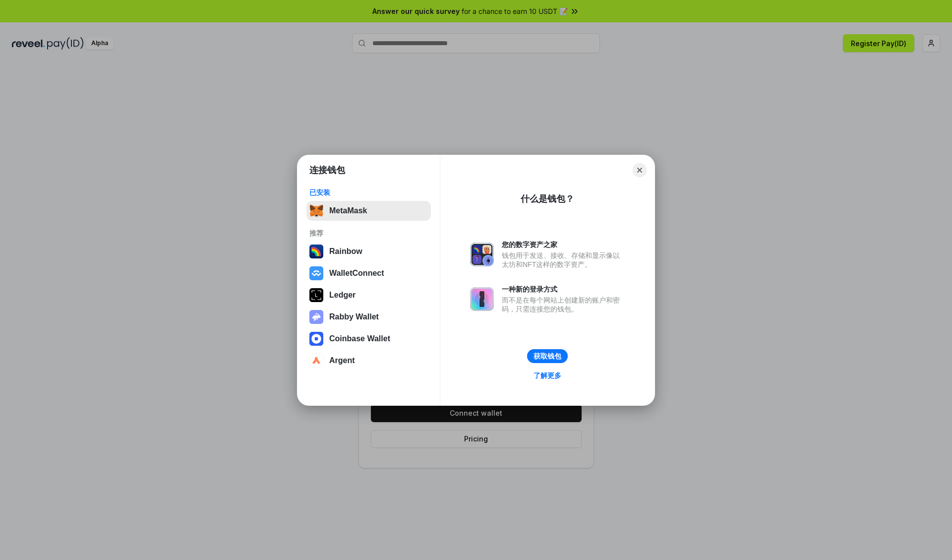 Image resolution: width=952 pixels, height=560 pixels. I want to click on button: Rainbow, so click(369, 251).